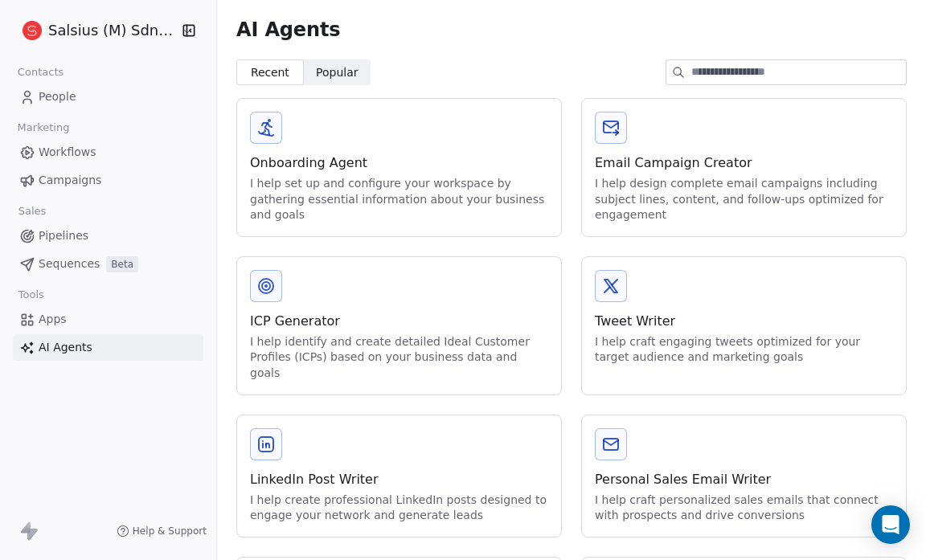  What do you see at coordinates (399, 322) in the screenshot?
I see `div: ICP Generator` at bounding box center [399, 322].